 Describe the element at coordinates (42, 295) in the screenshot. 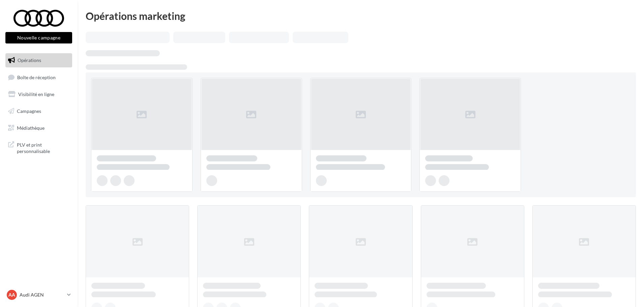

I see `p: Audi AGEN` at that location.